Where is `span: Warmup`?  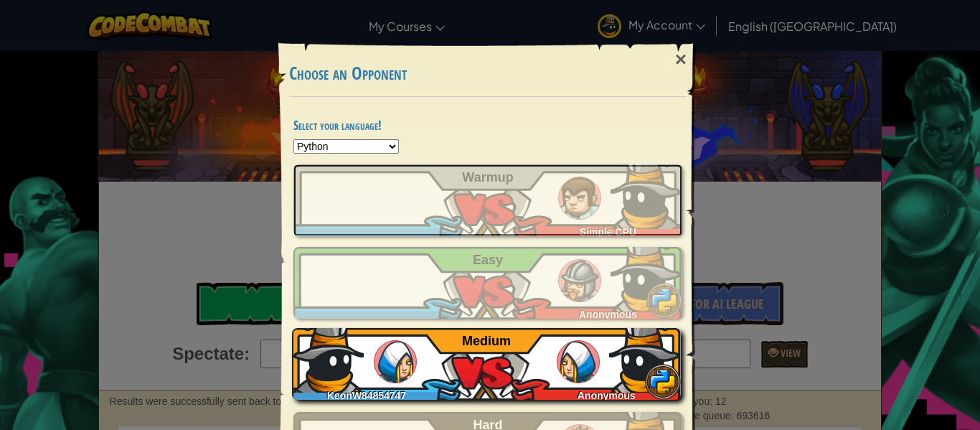 span: Warmup is located at coordinates (488, 177).